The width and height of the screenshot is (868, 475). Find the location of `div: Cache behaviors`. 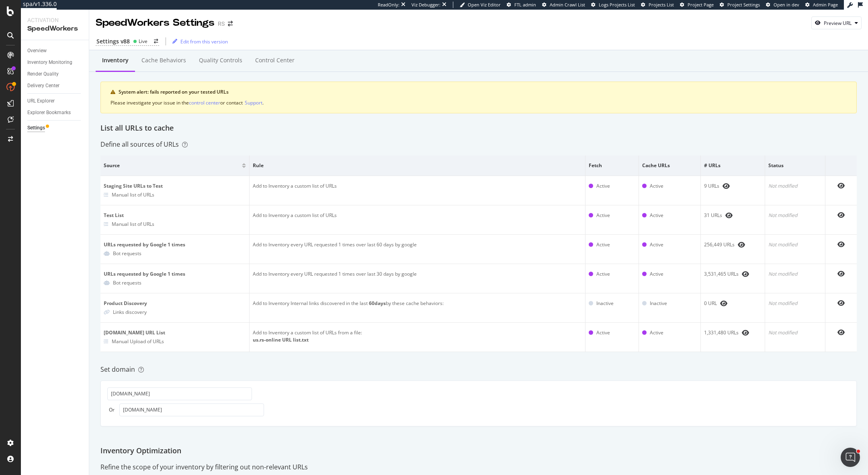

div: Cache behaviors is located at coordinates (164, 61).